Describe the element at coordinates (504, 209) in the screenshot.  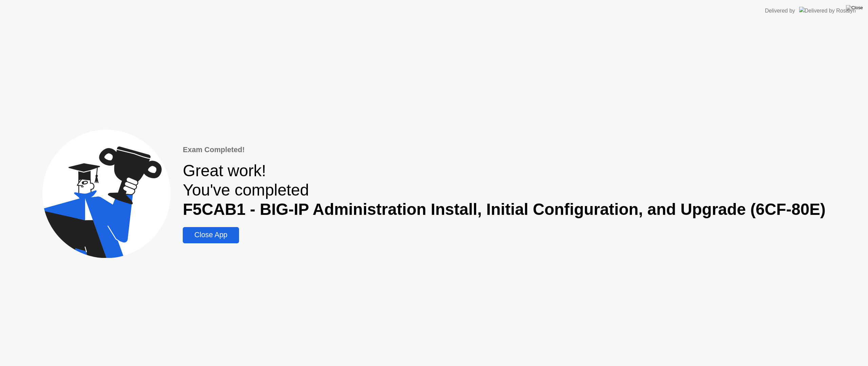
I see `b: F5CAB1 - BIG-IP Administration Install, Initial Configuration, and Upgrade (6CF-80E)` at that location.